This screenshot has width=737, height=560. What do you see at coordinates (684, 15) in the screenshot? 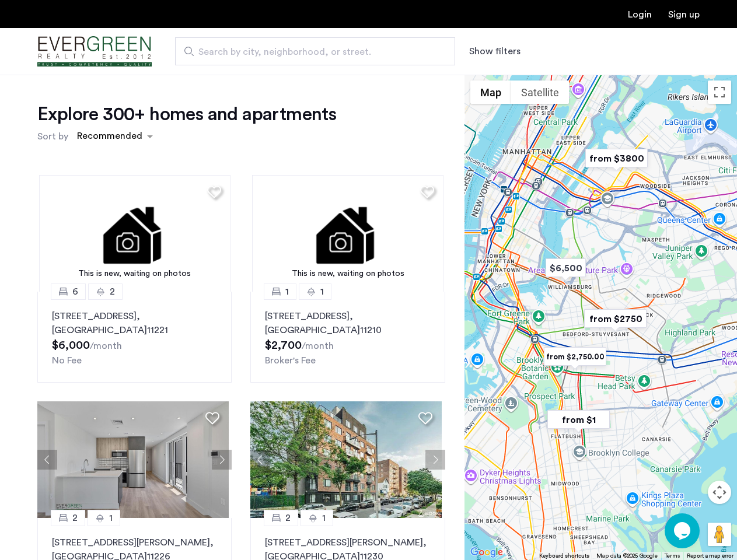
I see `a: Registration` at bounding box center [684, 15].